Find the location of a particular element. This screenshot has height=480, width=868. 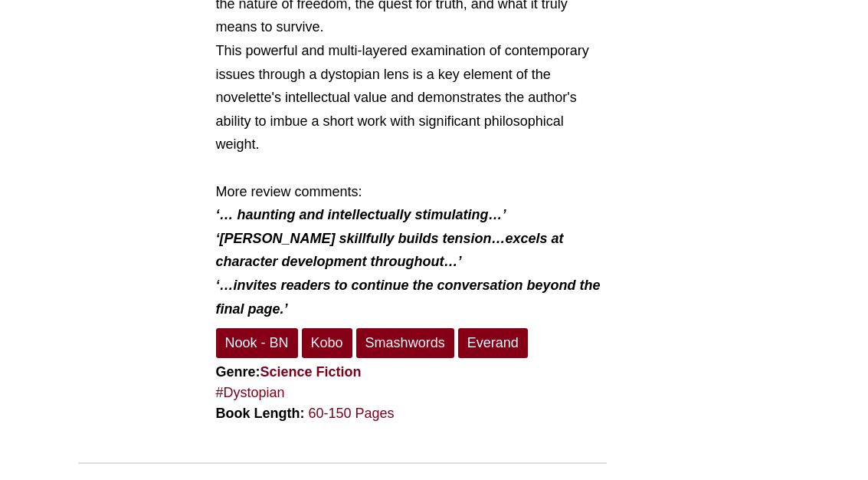

strong: Book Length: is located at coordinates (260, 414).